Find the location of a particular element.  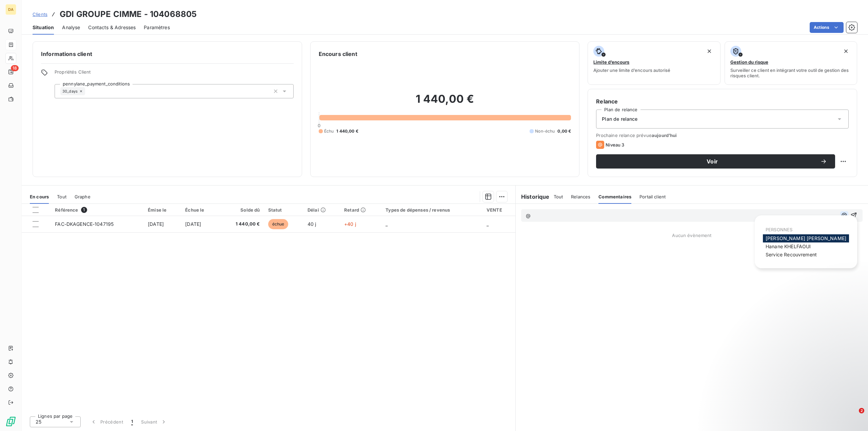

button: Gestion du risqueSurveiller ce client en intégrant votre outil de gestion des risques client. is located at coordinates (790, 63).